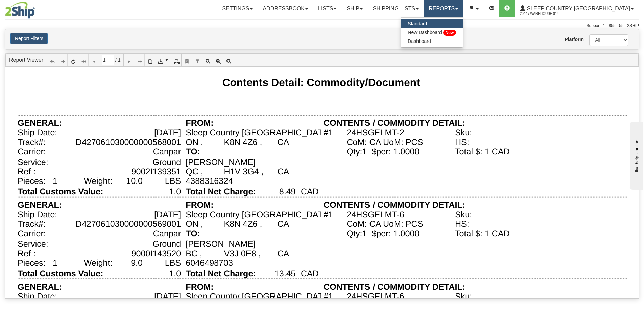 This screenshot has height=310, width=644. Describe the element at coordinates (285, 274) in the screenshot. I see `div: 13.45` at that location.